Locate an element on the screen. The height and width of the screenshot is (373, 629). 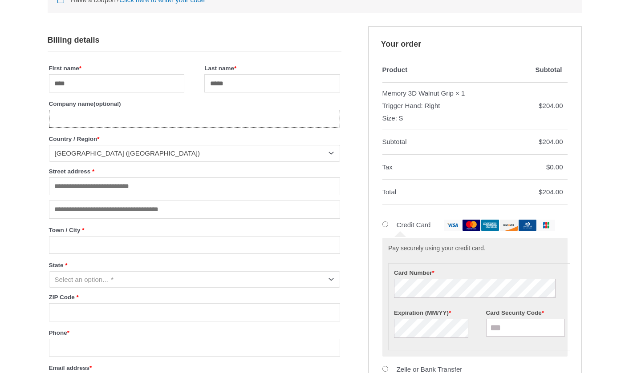
label: Card Number is located at coordinates (479, 273).